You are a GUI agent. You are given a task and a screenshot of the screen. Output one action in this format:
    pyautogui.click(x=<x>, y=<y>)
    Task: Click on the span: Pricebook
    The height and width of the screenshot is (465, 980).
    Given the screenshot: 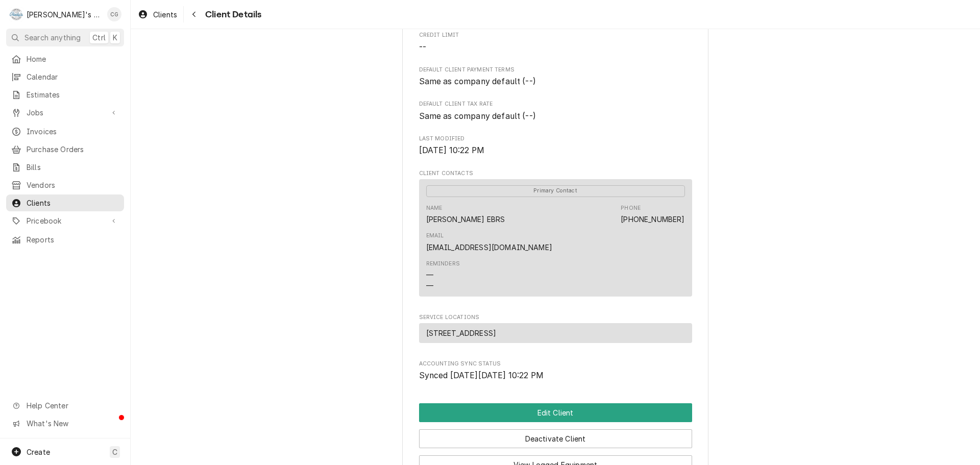 What is the action you would take?
    pyautogui.click(x=65, y=221)
    